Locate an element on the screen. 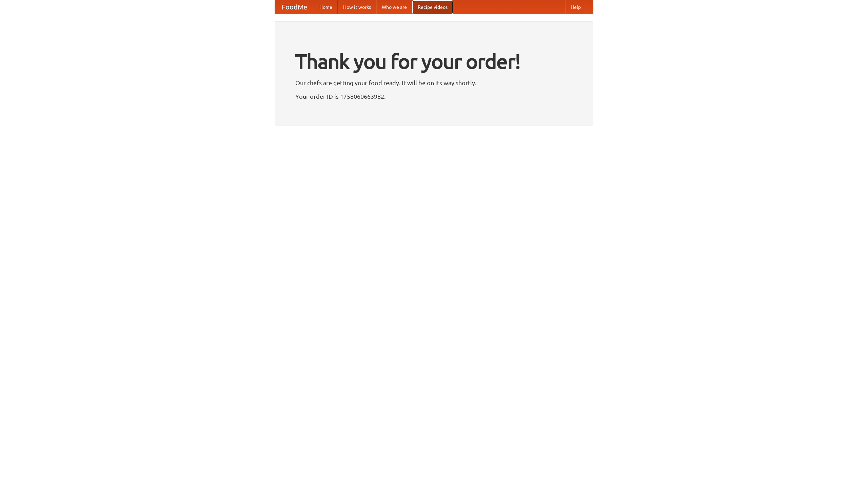 This screenshot has height=480, width=868. p: Your order ID is 1758060663982. is located at coordinates (434, 96).